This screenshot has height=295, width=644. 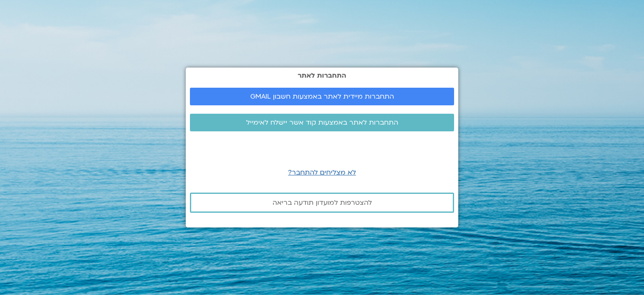 I want to click on a: לא מצליחים להתחבר?, so click(x=322, y=173).